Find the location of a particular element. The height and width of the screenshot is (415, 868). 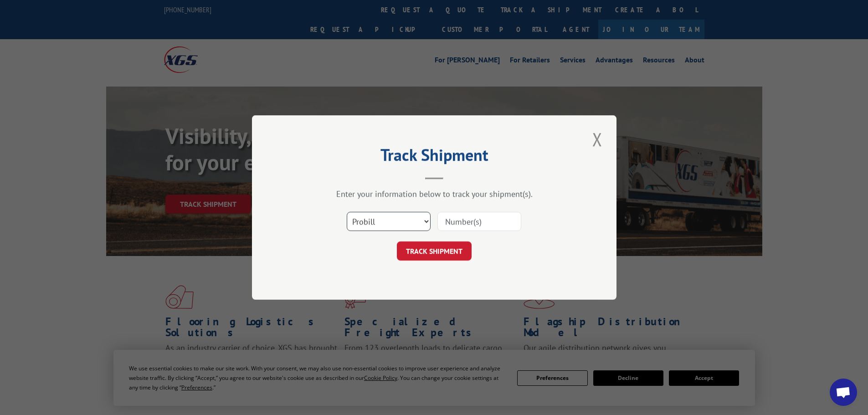

a: Open chat is located at coordinates (843, 392).